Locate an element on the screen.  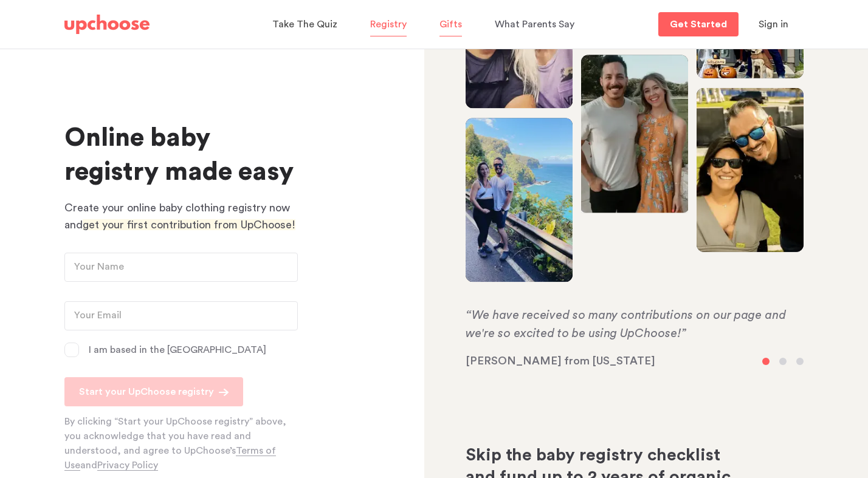
span: Create your online baby clothing registry now and is located at coordinates (177, 216).